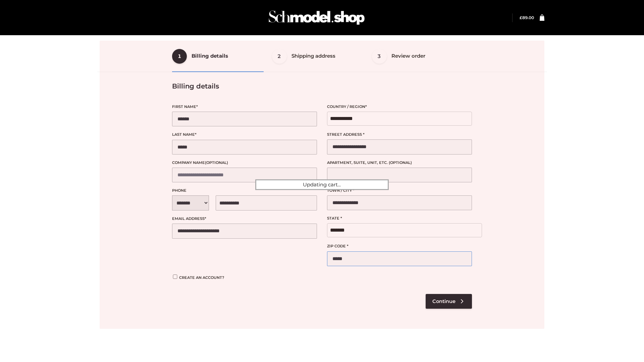  What do you see at coordinates (317, 18) in the screenshot?
I see `img: Schmodel Admin 964` at bounding box center [317, 18].